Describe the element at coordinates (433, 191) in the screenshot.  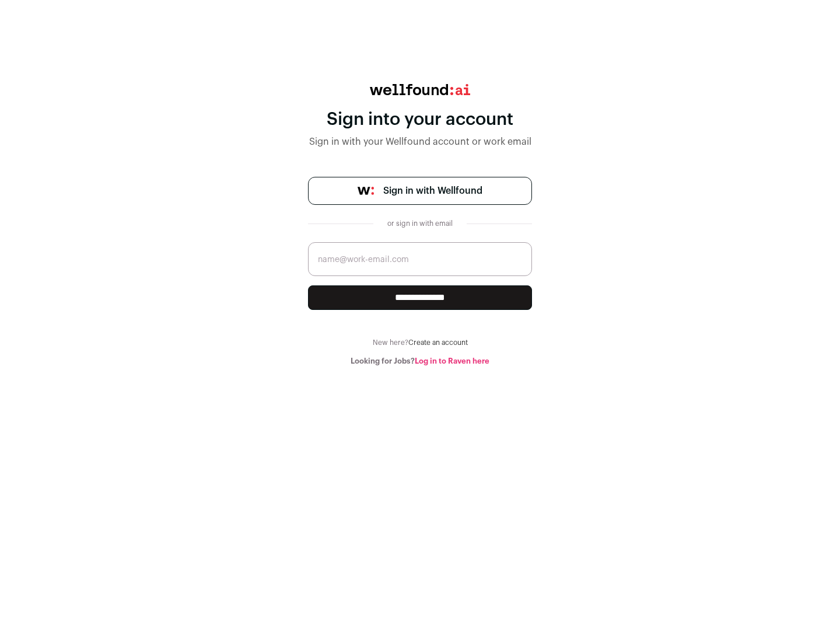
I see `span: Sign in with Wellfound` at that location.